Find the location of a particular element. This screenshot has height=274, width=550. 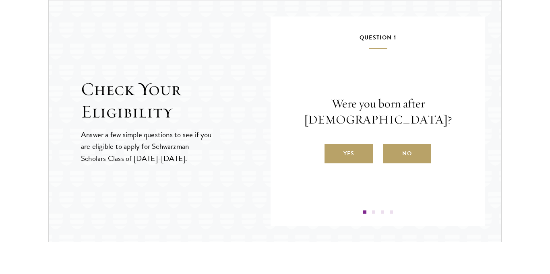

p: Answer a few simple questions to see if you are eligible to apply for Schwarzman Scholars Class o... is located at coordinates (147, 146).